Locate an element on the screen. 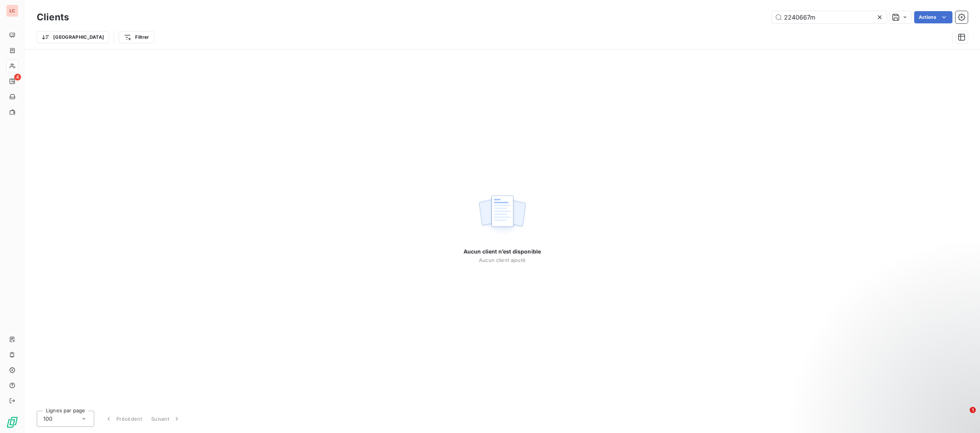 This screenshot has width=980, height=433. div: LC is located at coordinates (12, 11).